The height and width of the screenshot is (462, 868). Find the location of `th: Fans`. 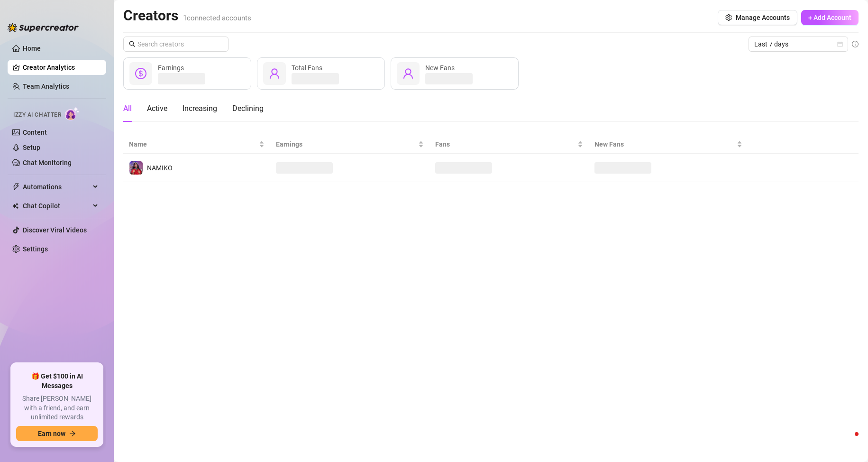

th: Fans is located at coordinates (509, 144).